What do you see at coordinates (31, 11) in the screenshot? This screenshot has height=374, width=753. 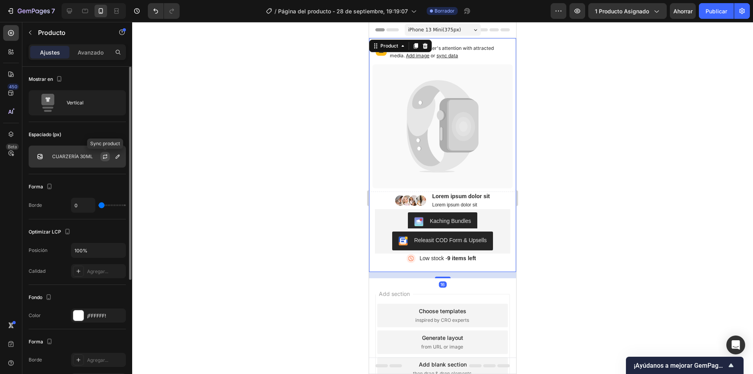 I see `button: 7` at bounding box center [31, 11].